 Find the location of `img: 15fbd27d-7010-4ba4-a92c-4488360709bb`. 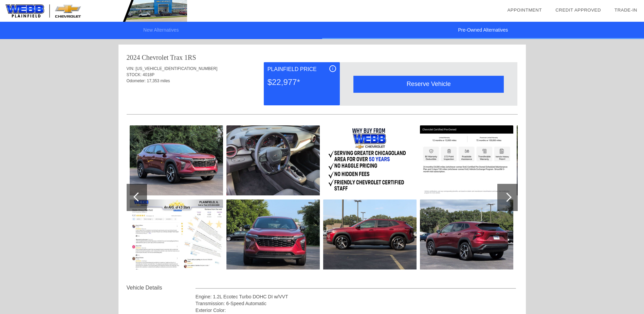

img: 15fbd27d-7010-4ba4-a92c-4488360709bb is located at coordinates (466, 160).